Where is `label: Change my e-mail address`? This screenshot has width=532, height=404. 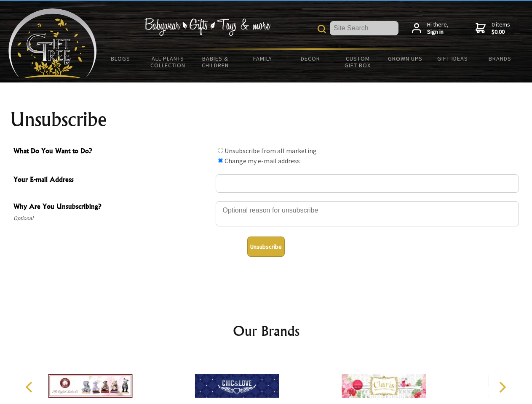
label: Change my e-mail address is located at coordinates (262, 161).